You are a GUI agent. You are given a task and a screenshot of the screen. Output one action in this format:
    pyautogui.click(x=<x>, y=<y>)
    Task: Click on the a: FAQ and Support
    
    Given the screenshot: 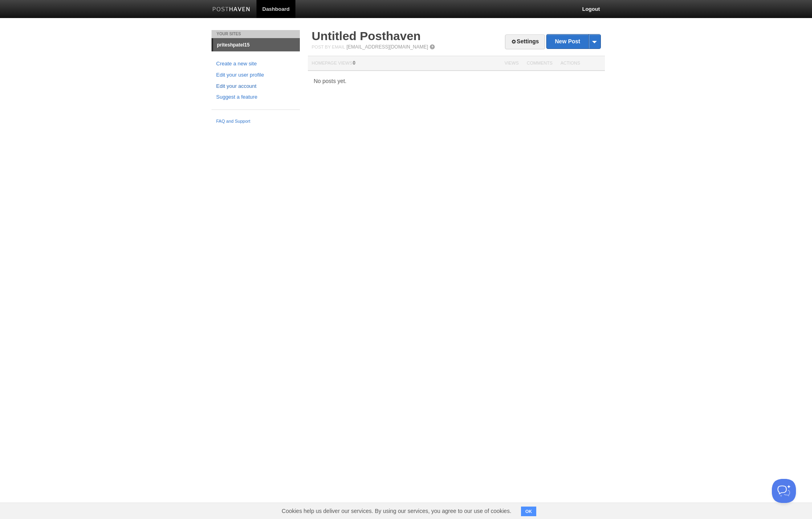 What is the action you would take?
    pyautogui.click(x=255, y=122)
    